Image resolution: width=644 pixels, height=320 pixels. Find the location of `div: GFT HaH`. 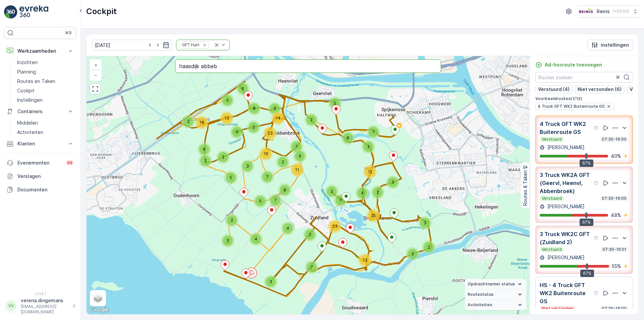

div: GFT HaH is located at coordinates (190, 45).